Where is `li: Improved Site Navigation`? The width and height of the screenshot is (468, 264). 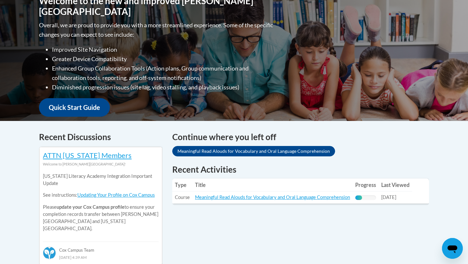 li: Improved Site Navigation is located at coordinates (163, 49).